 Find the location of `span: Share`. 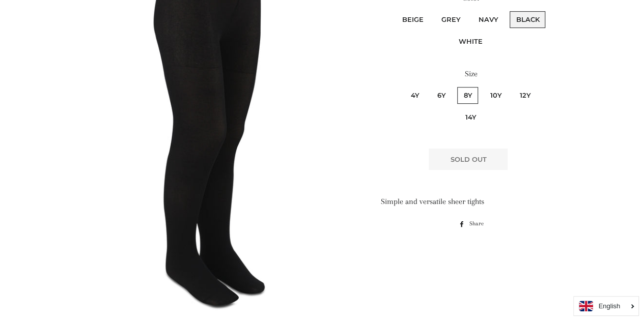

span: Share is located at coordinates (478, 224).